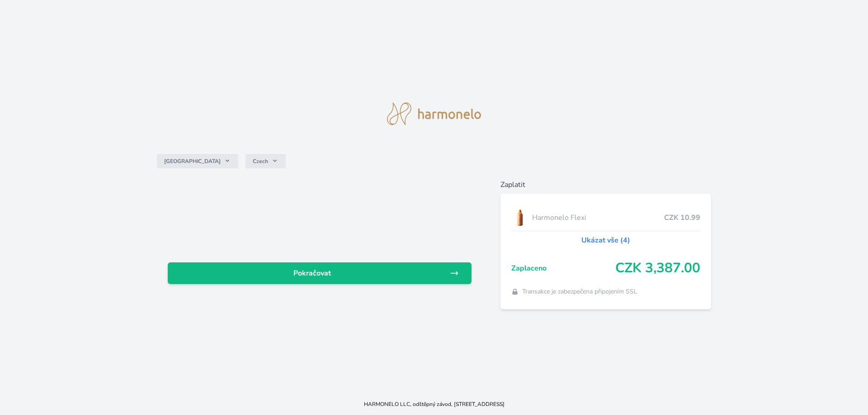  Describe the element at coordinates (598, 218) in the screenshot. I see `span: Harmonelo Flexi` at that location.